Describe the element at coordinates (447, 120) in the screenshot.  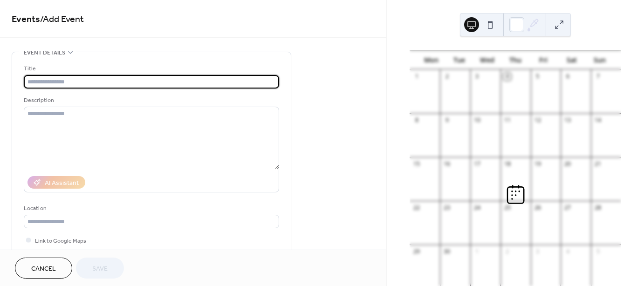
I see `div: 9` at that location.